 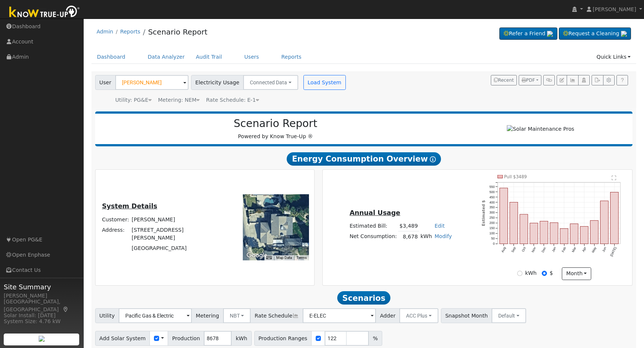 I want to click on a: Help Link, so click(x=622, y=80).